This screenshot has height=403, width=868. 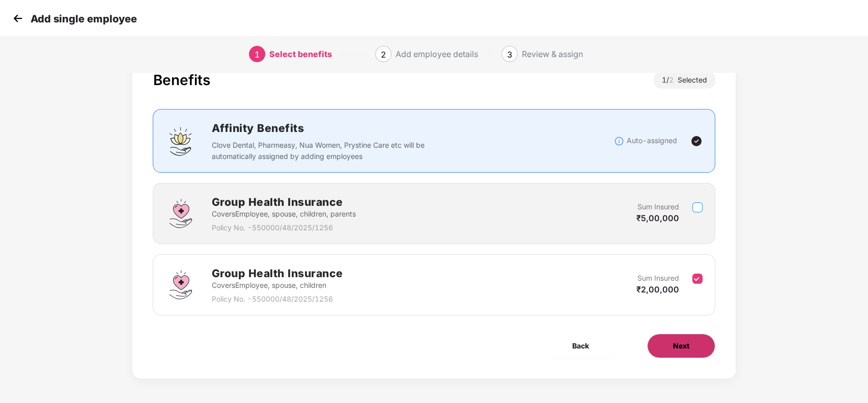 What do you see at coordinates (394, 128) in the screenshot?
I see `h2: Affinity Benefits` at bounding box center [394, 128].